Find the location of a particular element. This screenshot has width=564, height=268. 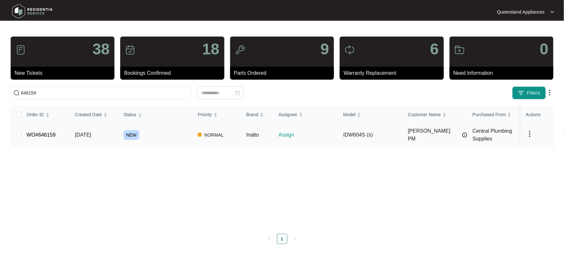

span: Inalto is located at coordinates (252, 134).